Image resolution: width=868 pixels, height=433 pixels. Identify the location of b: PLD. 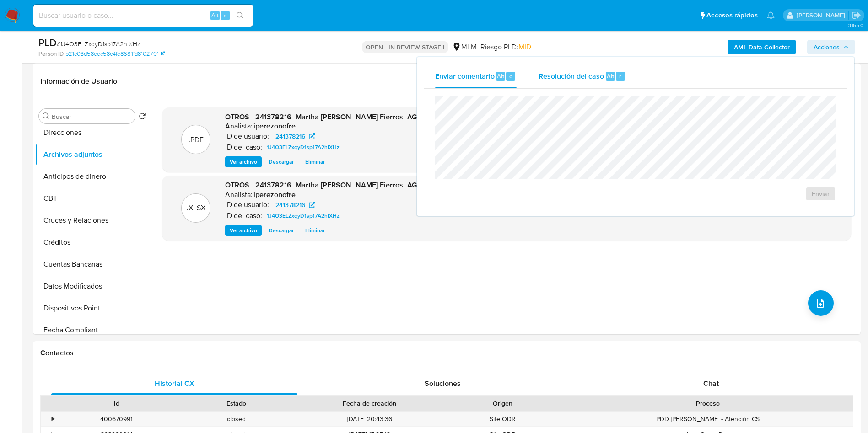
(47, 43).